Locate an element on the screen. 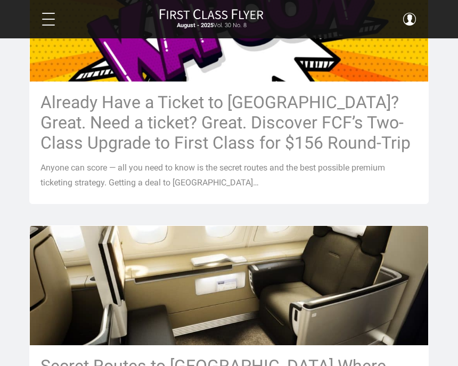 The height and width of the screenshot is (366, 458). img: First Class Flyer is located at coordinates (211, 14).